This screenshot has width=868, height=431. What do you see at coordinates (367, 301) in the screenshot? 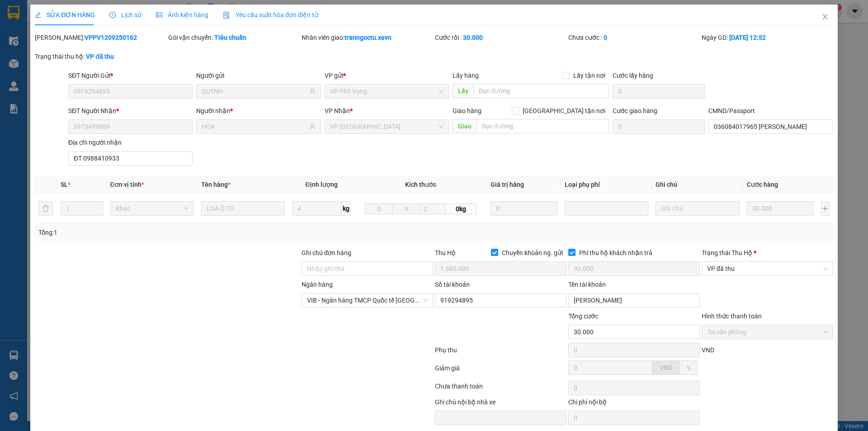
I see `span: VIB - Ngân hàng TMCP Quốc tế Việt Nam` at bounding box center [367, 301].